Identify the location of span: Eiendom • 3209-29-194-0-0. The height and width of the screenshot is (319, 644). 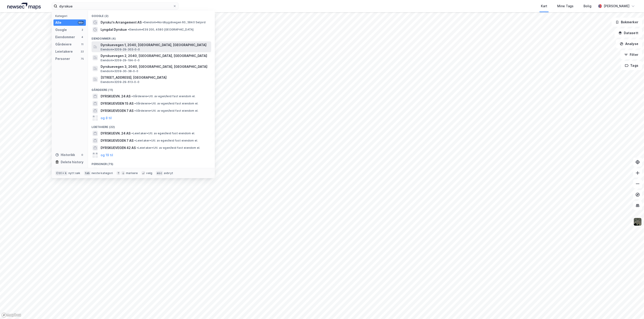
(120, 60).